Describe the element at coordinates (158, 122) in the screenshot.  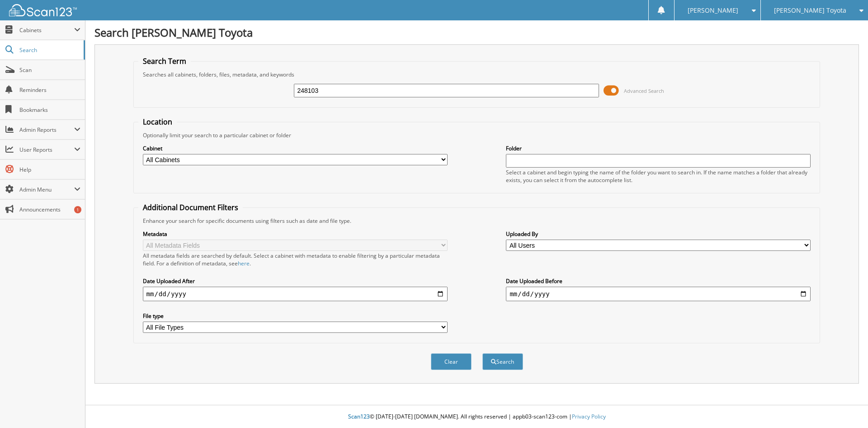
I see `legend: Location` at that location.